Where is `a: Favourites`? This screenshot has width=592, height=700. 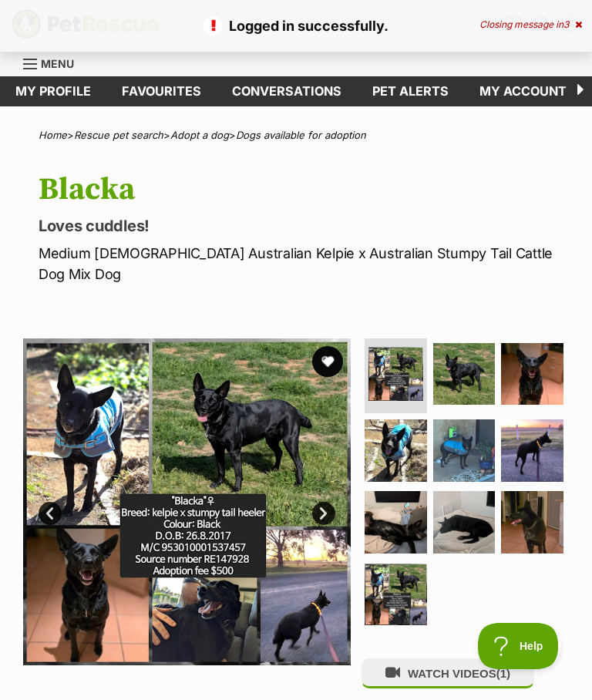 a: Favourites is located at coordinates (161, 91).